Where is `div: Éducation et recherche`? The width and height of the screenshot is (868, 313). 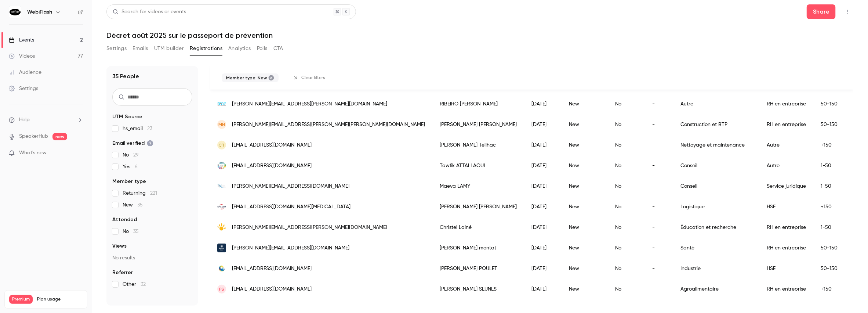
div: Éducation et recherche is located at coordinates (716, 227).